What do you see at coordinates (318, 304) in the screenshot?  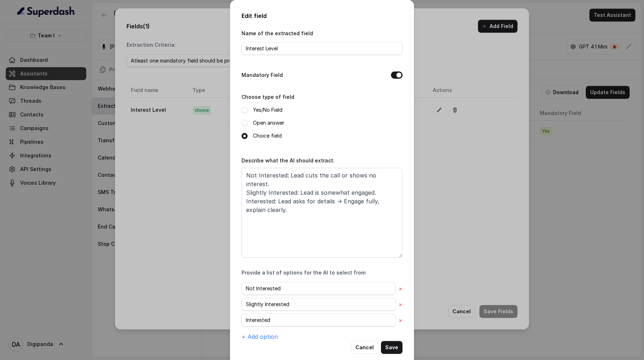 I see `input: Option 2` at bounding box center [318, 304].